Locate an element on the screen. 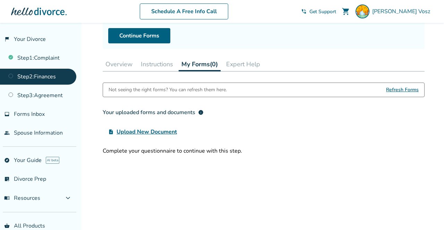 Image resolution: width=444 pixels, height=230 pixels. span: menu_book is located at coordinates (7, 198).